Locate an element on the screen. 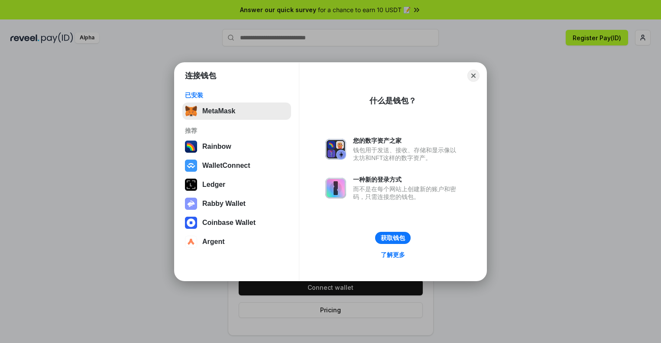 The image size is (661, 343). div: 钱包用于发送、接收、存储和显示像以太坊和NFT这样的数字资产。 is located at coordinates (406, 154).